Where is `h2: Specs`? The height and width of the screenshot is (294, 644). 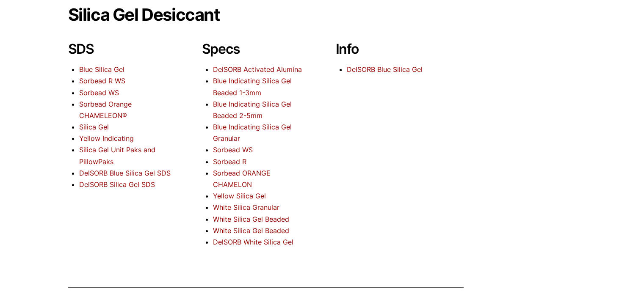
h2: Specs is located at coordinates (256, 49).